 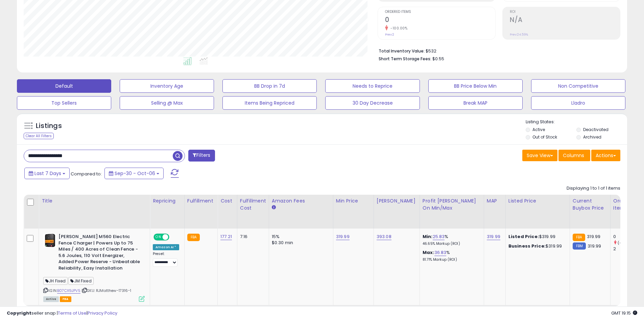 What do you see at coordinates (87, 174) in the screenshot?
I see `span: Compared to:` at bounding box center [87, 174].